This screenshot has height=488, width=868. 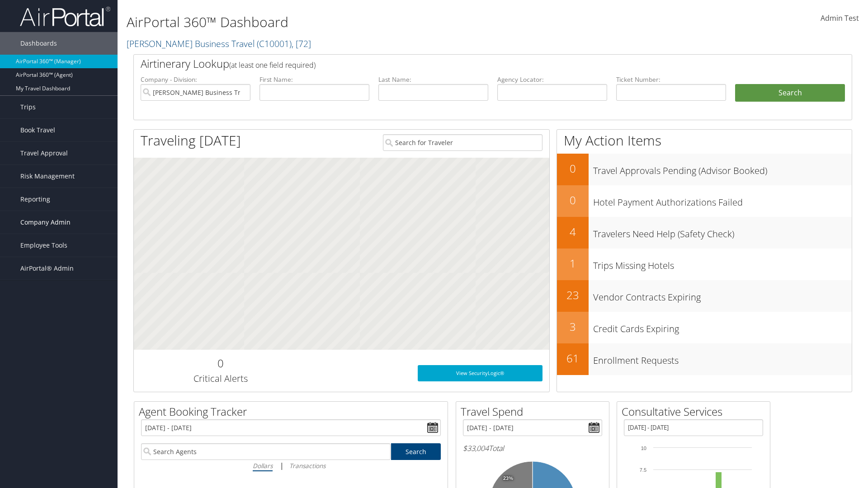 What do you see at coordinates (462, 142) in the screenshot?
I see `input: Search for Traveler` at bounding box center [462, 142].